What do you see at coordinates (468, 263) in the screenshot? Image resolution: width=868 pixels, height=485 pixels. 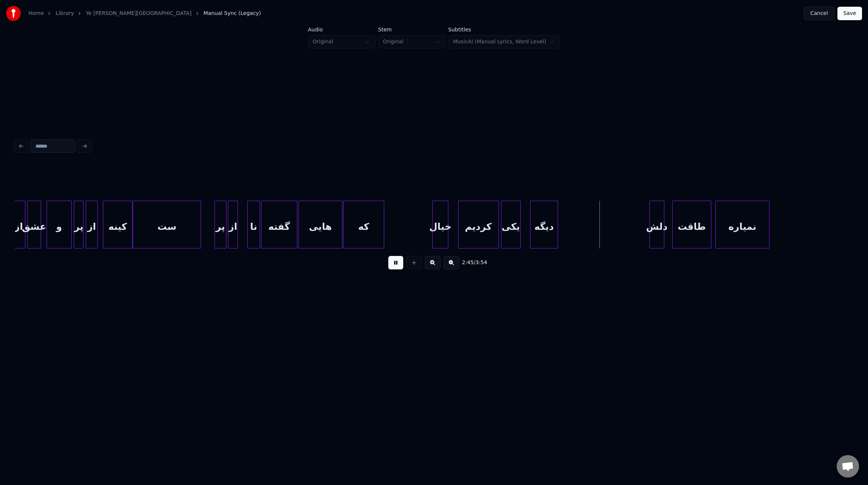 I see `span: 2:45` at bounding box center [468, 263].